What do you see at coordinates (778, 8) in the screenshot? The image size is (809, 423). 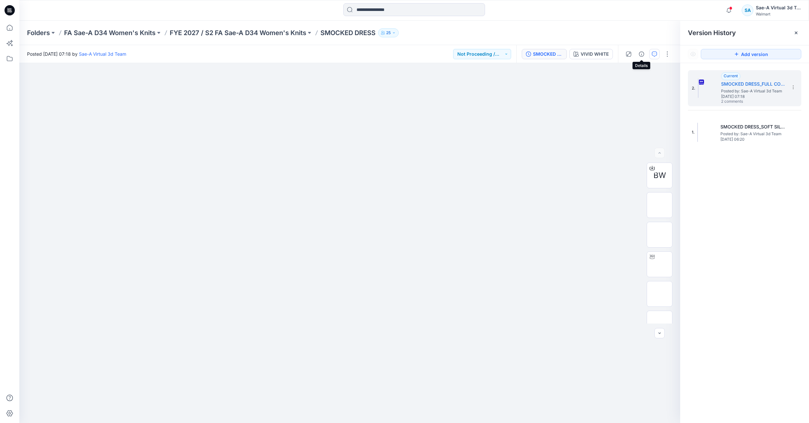 I see `div: Sae-A Virtual 3d Team` at bounding box center [778, 8].